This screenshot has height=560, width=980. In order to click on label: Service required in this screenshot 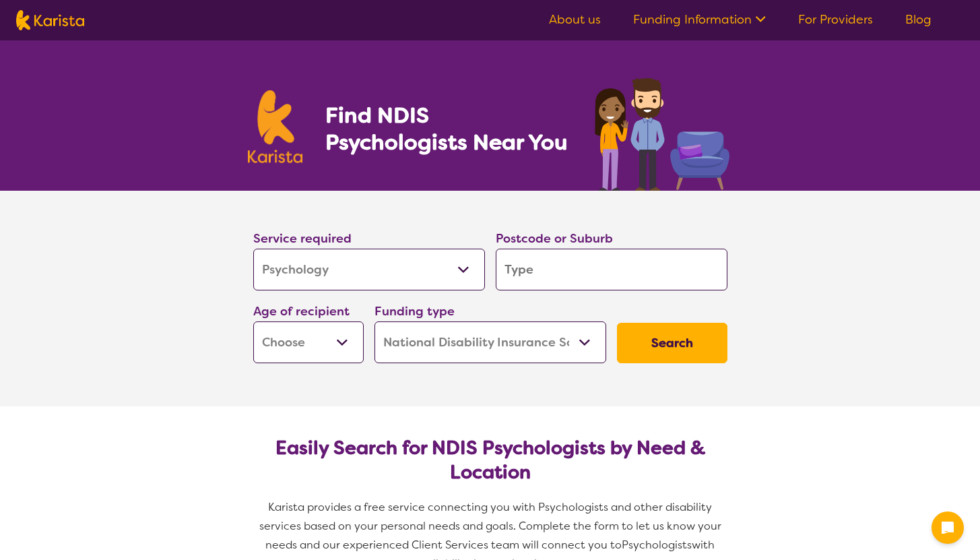, I will do `click(302, 239)`.